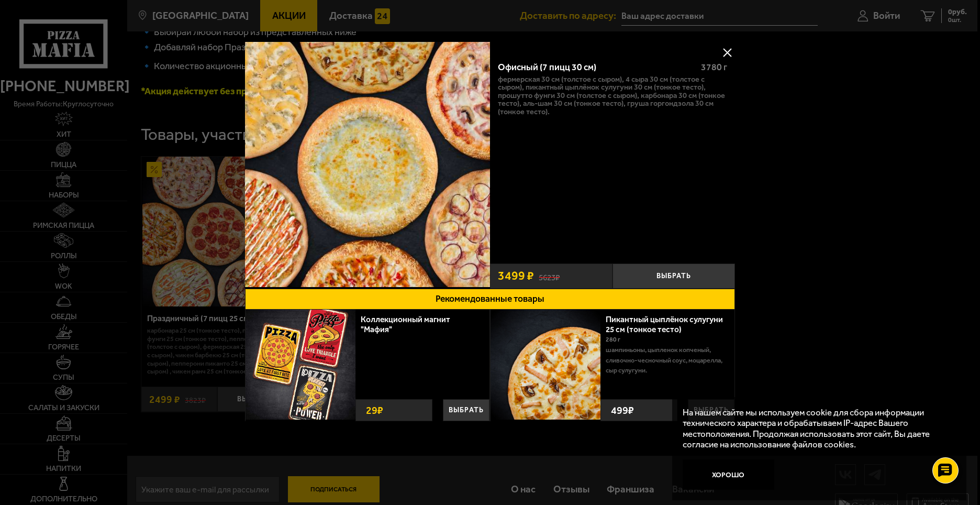  What do you see at coordinates (367, 165) in the screenshot?
I see `a: Офисный (7 пицц 30 см)` at bounding box center [367, 165].